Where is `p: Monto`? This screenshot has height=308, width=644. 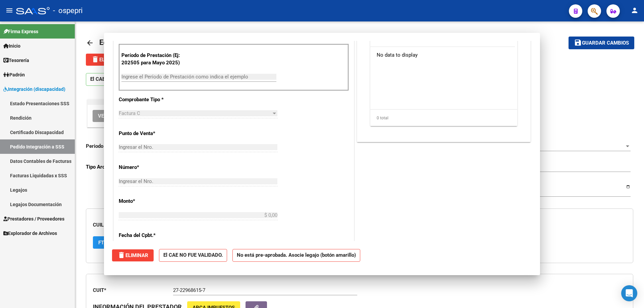
p: Monto is located at coordinates (153, 201).